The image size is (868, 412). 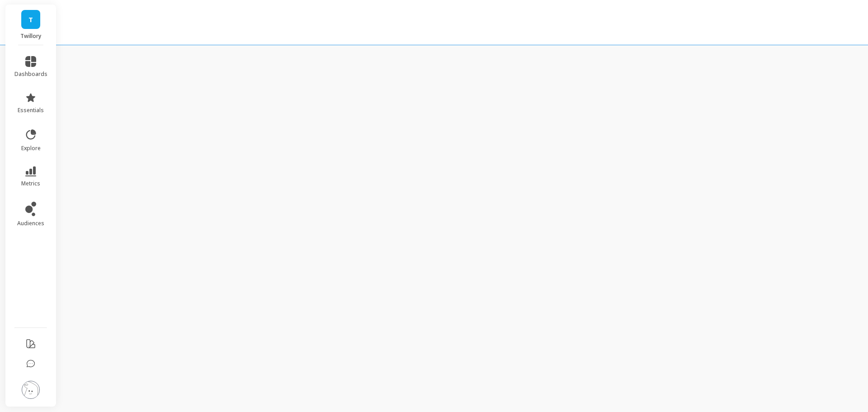 I want to click on p: Twillory, so click(x=31, y=36).